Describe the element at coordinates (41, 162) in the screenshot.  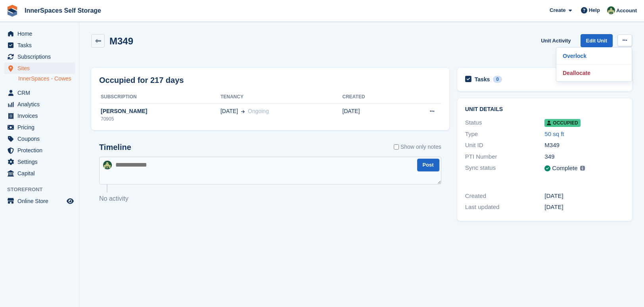
I see `span: Settings` at that location.